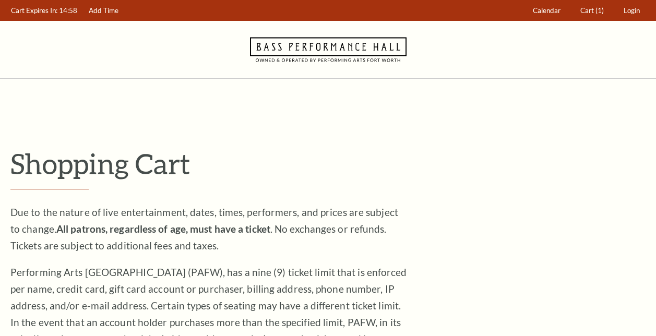 The image size is (656, 336). Describe the element at coordinates (547, 10) in the screenshot. I see `span: Calendar` at that location.